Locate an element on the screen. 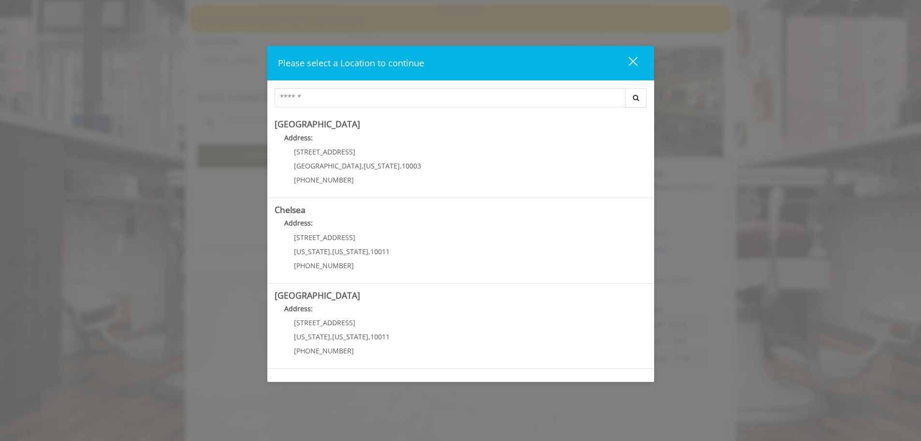  i: Search button is located at coordinates (636, 98).